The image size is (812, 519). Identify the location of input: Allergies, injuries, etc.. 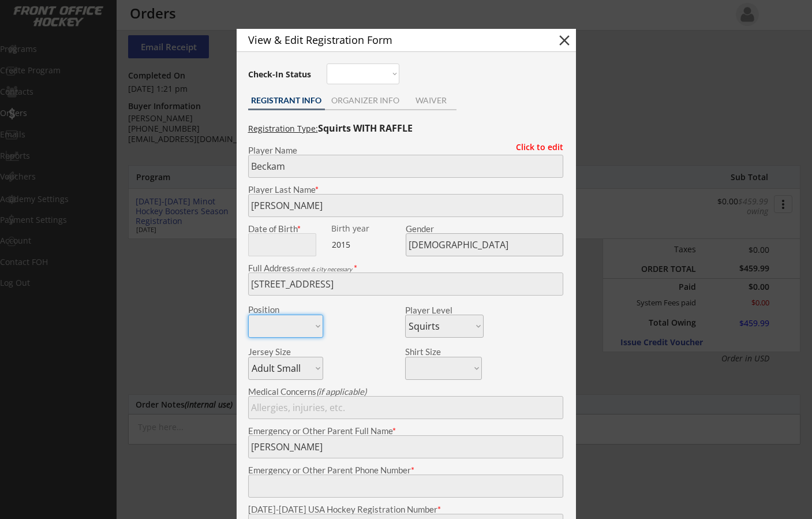
(406, 407).